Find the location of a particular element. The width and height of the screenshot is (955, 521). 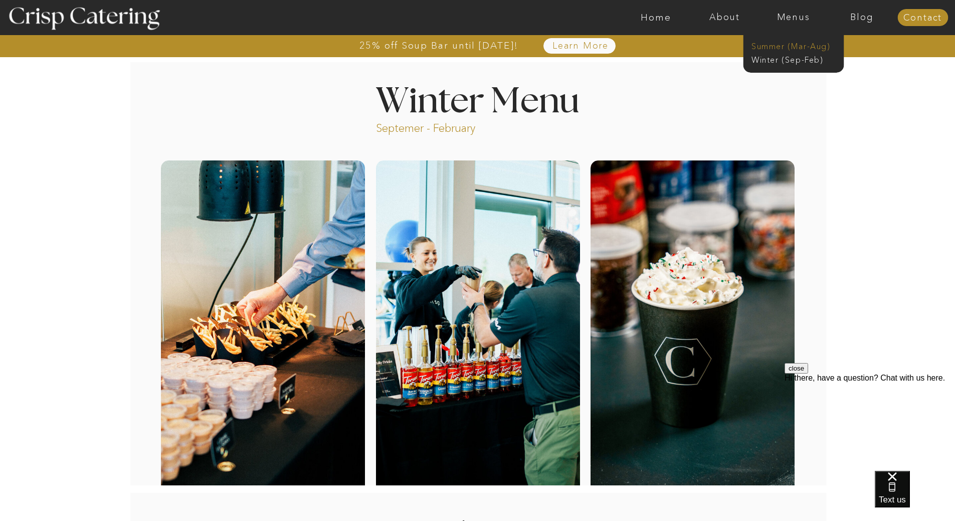

nav: About is located at coordinates (724, 18).